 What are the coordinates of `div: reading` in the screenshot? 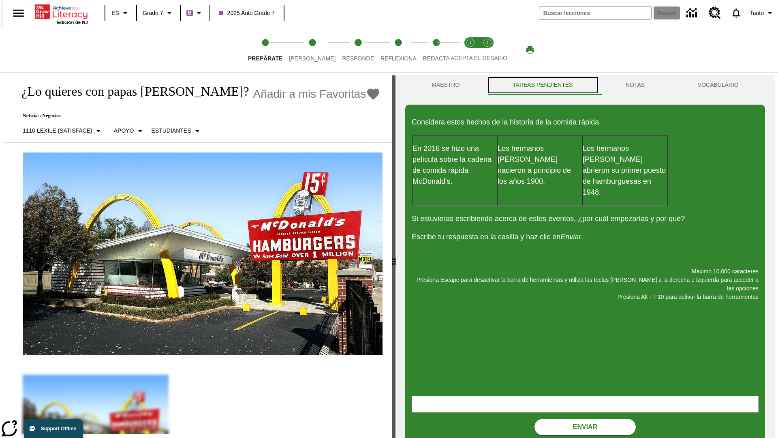 It's located at (198, 255).